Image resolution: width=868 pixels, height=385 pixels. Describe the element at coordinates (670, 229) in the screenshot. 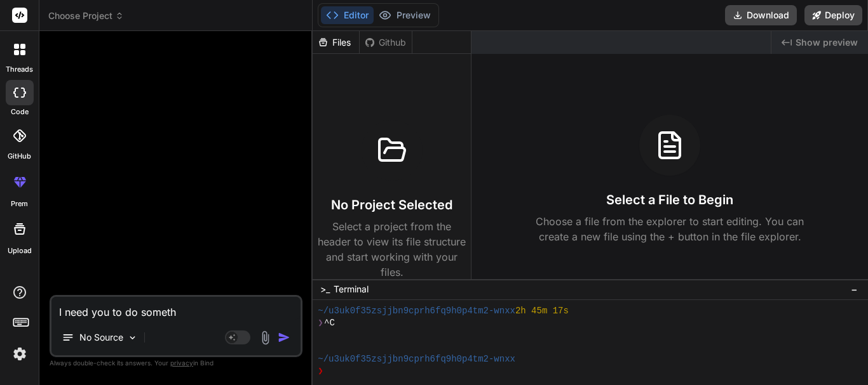

I see `p: Choose a file from the explorer to start editing. You can create a new file using the + button in...` at that location.